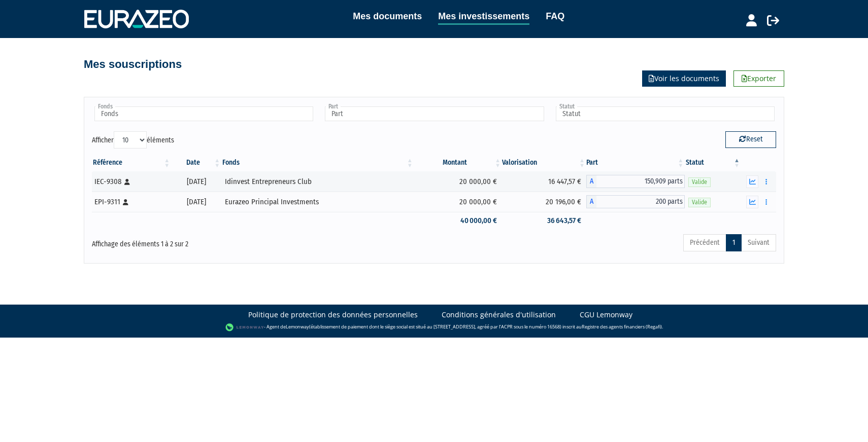  Describe the element at coordinates (458, 220) in the screenshot. I see `td: 40 000,00 €` at that location.